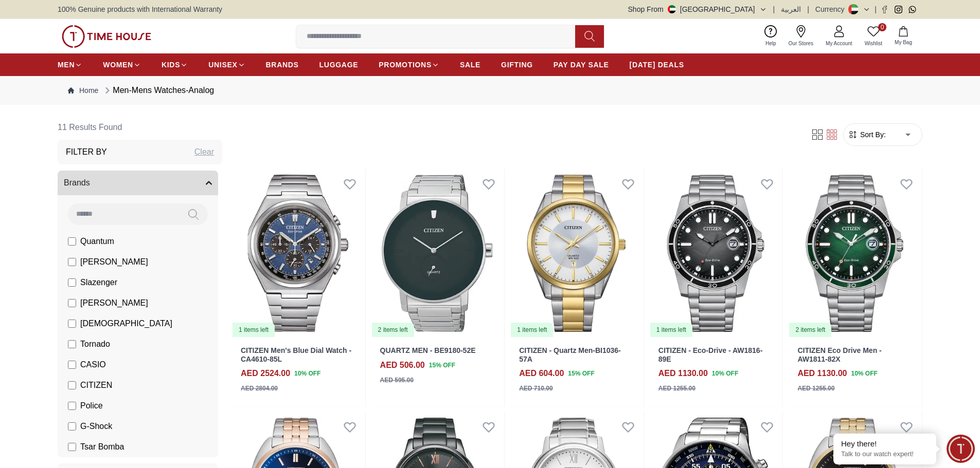  Describe the element at coordinates (409, 65) in the screenshot. I see `a: PROMOTIONS` at that location.